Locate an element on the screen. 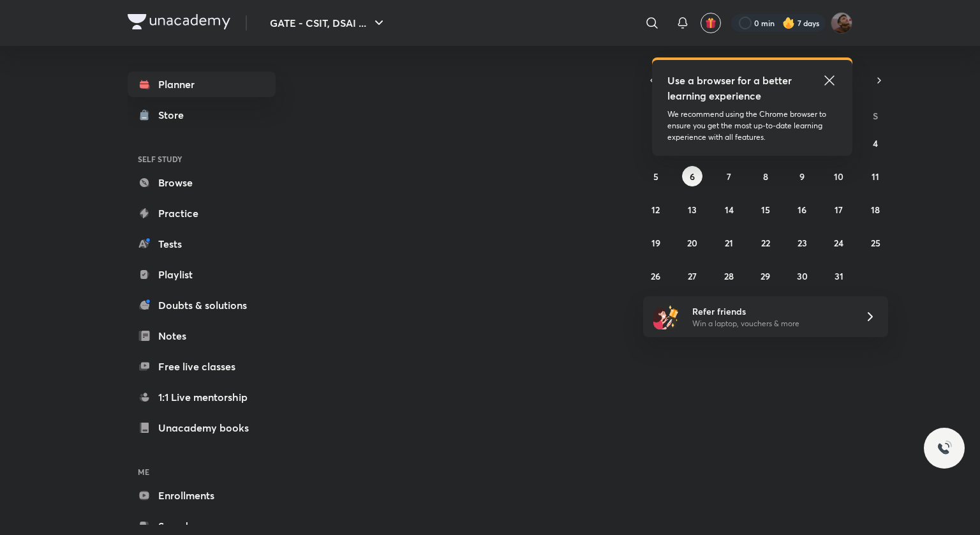 This screenshot has width=980, height=535. button: October 19, 2025 is located at coordinates (655, 243).